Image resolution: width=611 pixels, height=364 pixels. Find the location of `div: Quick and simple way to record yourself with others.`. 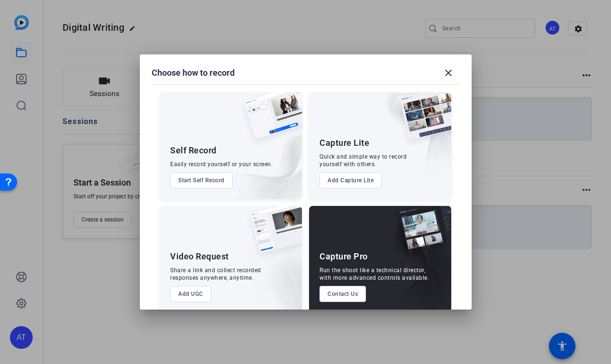

div: Quick and simple way to record yourself with others. is located at coordinates (363, 160).